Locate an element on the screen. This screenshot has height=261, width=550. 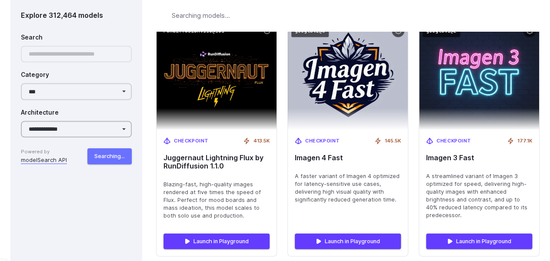
span: 413.5K is located at coordinates (261, 141).